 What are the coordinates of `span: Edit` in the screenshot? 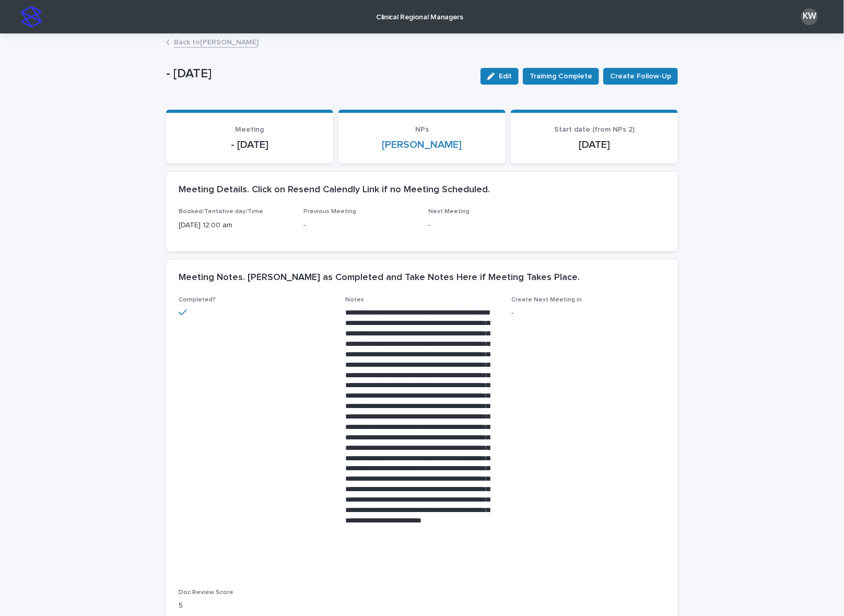 It's located at (505, 76).